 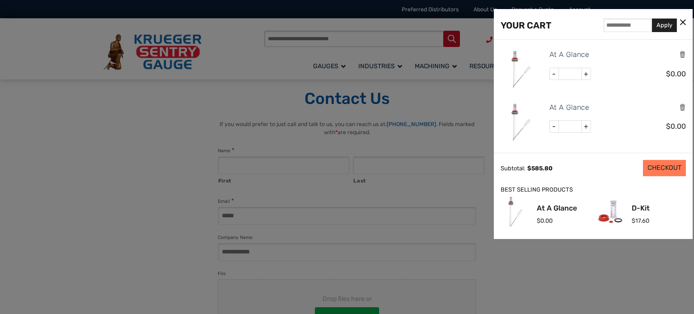 I want to click on div: YOUR CART, so click(x=526, y=25).